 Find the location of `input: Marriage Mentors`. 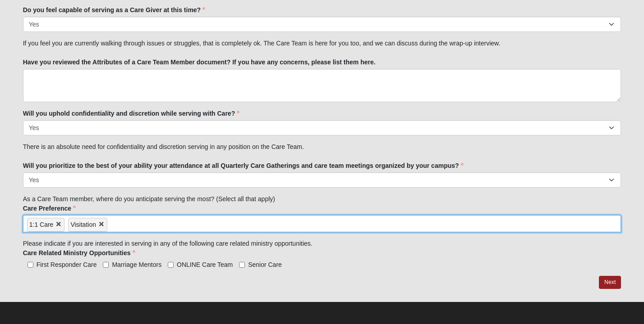

input: Marriage Mentors is located at coordinates (106, 265).